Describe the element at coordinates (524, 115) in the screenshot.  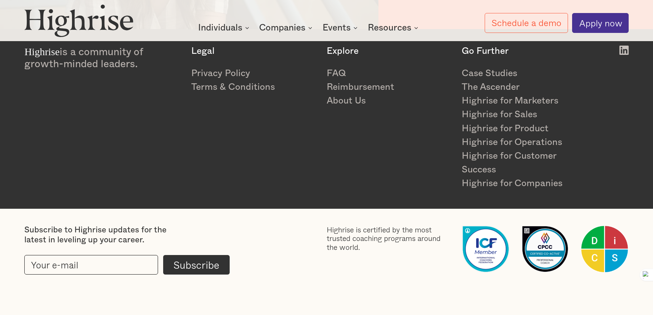
I see `a: Highrise for Sales` at that location.